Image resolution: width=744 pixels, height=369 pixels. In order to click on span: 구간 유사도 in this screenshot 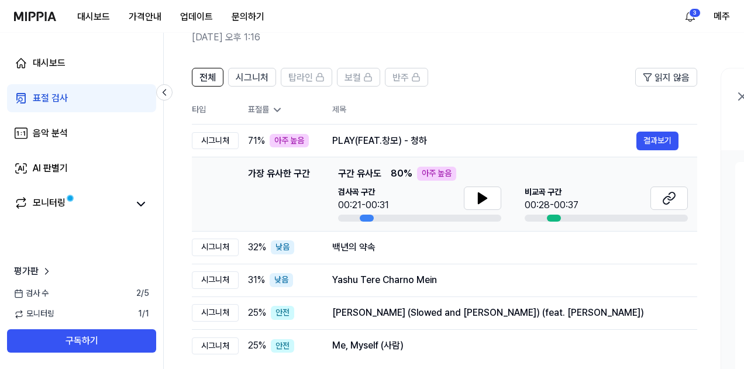, I will do `click(360, 174)`.